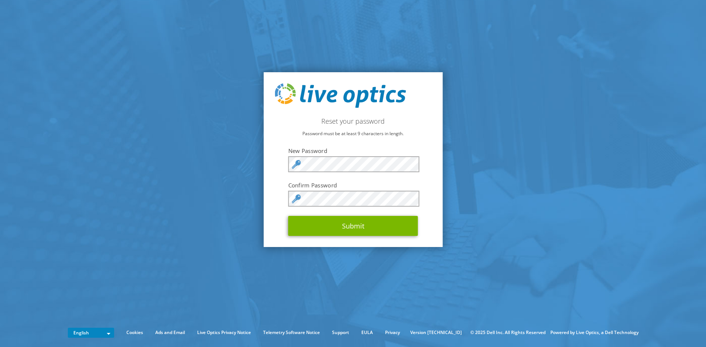 The image size is (706, 347). I want to click on li: © 2025 Dell Inc. All Rights Reserved, so click(507, 333).